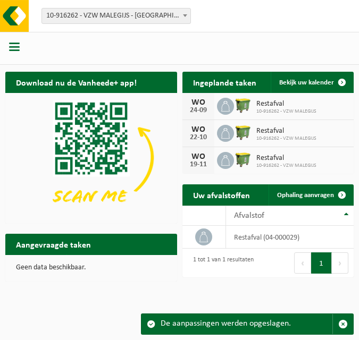  I want to click on h2: Aangevraagde taken, so click(53, 244).